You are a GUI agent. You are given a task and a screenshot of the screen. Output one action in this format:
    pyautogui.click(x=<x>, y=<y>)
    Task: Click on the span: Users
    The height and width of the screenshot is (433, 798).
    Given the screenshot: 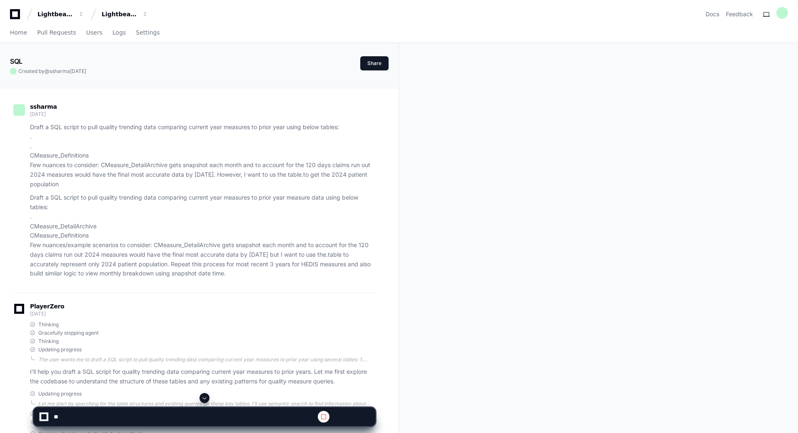 What is the action you would take?
    pyautogui.click(x=94, y=32)
    